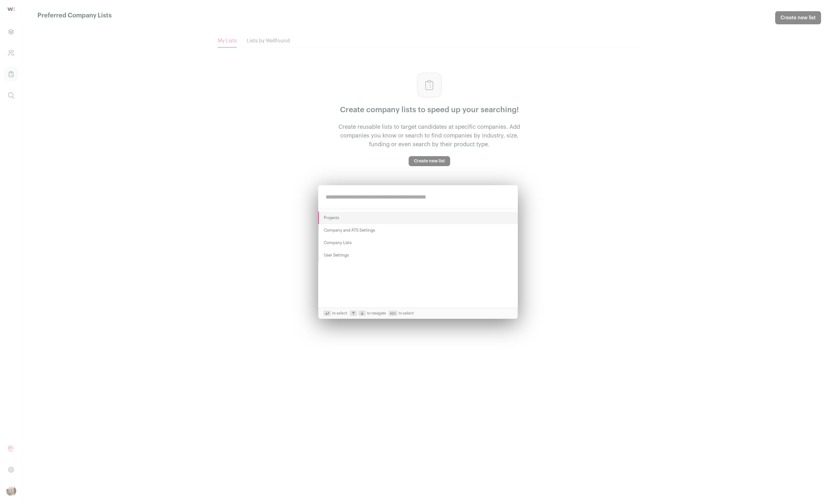 Image resolution: width=836 pixels, height=504 pixels. I want to click on button: User Settings, so click(418, 256).